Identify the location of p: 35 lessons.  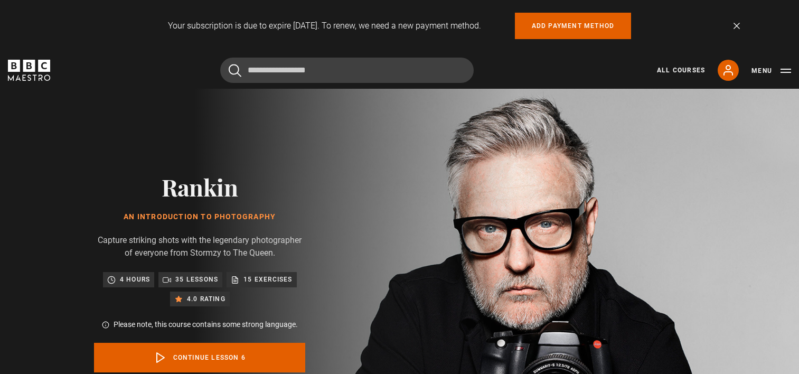
(196, 279).